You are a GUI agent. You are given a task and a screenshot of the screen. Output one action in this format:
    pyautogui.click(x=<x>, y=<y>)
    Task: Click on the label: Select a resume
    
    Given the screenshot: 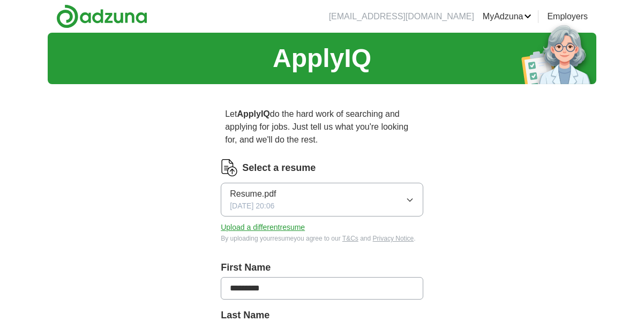 What is the action you would take?
    pyautogui.click(x=278, y=168)
    